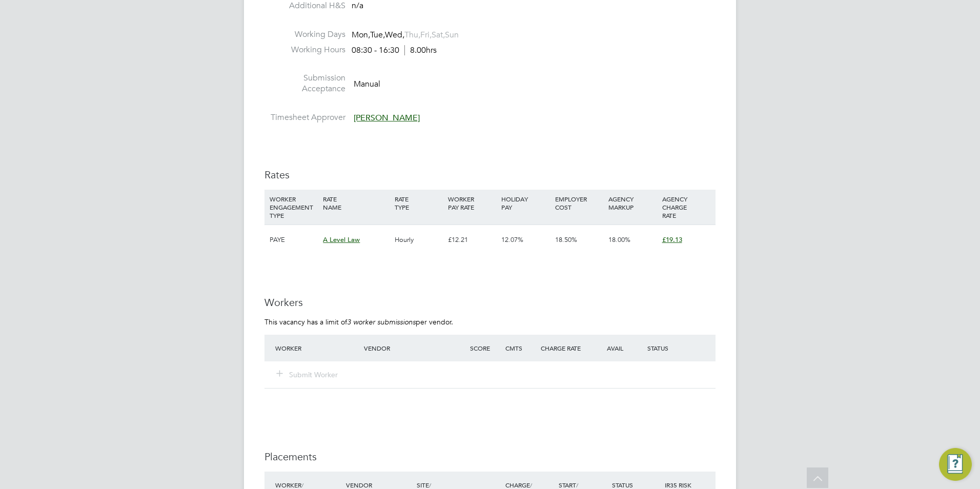 The image size is (980, 489). What do you see at coordinates (305, 117) in the screenshot?
I see `label: Timesheet Approver` at bounding box center [305, 117].